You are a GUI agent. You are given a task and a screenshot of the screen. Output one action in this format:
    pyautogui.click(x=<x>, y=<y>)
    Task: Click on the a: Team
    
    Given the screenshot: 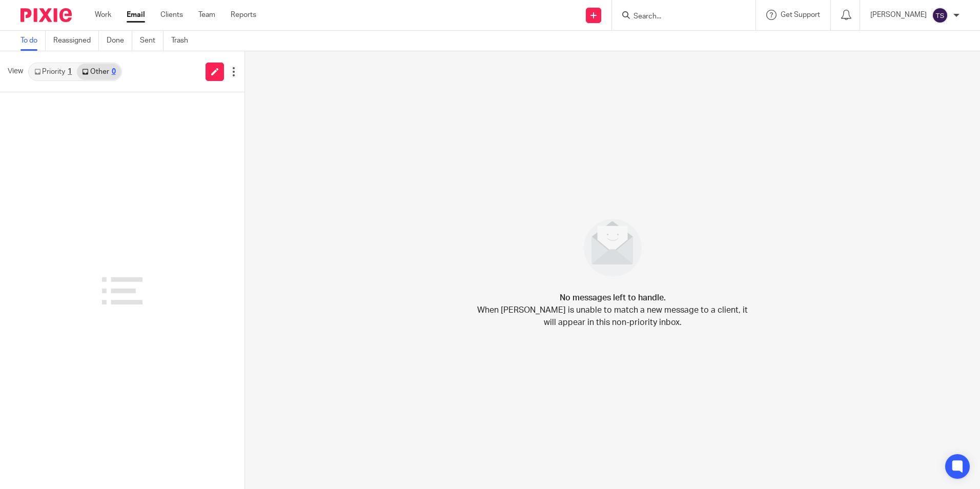 What is the action you would take?
    pyautogui.click(x=207, y=15)
    